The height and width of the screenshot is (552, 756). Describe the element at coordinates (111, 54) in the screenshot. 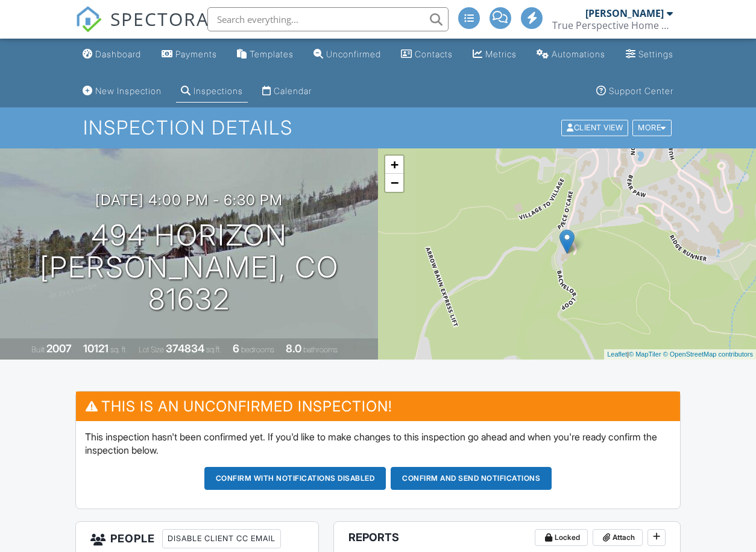

I see `a: Dashboard` at that location.